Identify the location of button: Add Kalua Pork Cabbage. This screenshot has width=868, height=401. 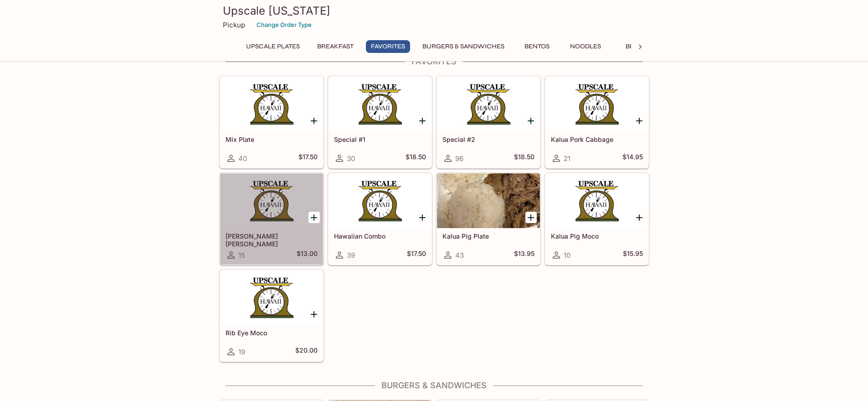
(639, 120).